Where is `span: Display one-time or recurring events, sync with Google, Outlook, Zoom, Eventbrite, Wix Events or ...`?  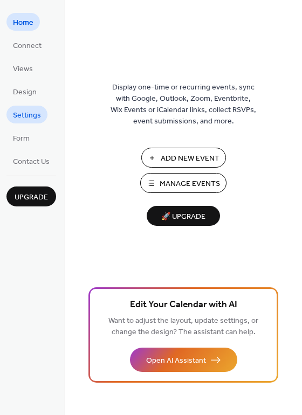 span: Display one-time or recurring events, sync with Google, Outlook, Zoom, Eventbrite, Wix Events or ... is located at coordinates (183, 105).